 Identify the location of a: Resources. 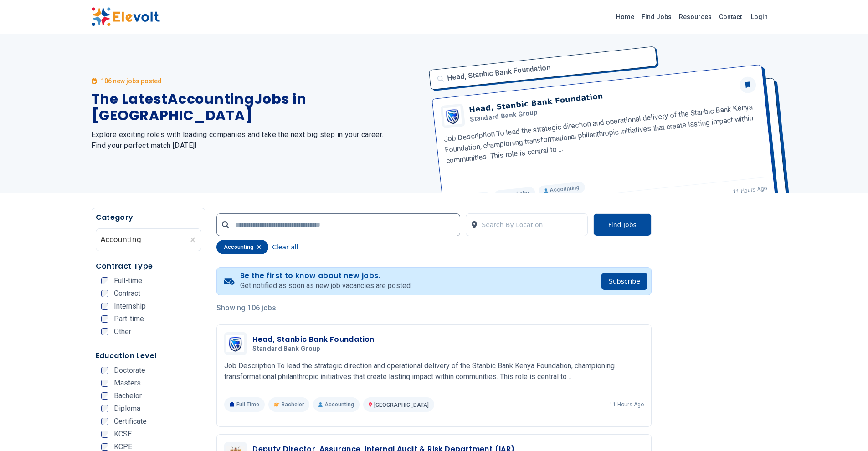
(696, 17).